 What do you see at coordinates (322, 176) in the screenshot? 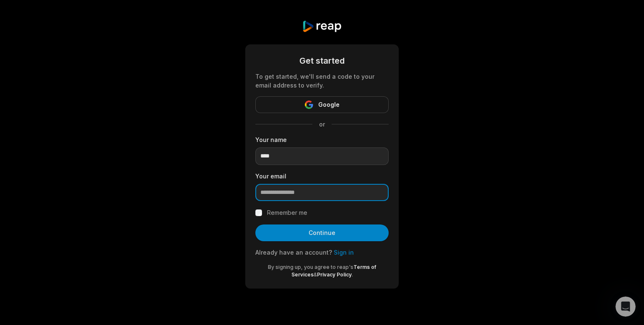
I see `label: Your email` at bounding box center [322, 176].